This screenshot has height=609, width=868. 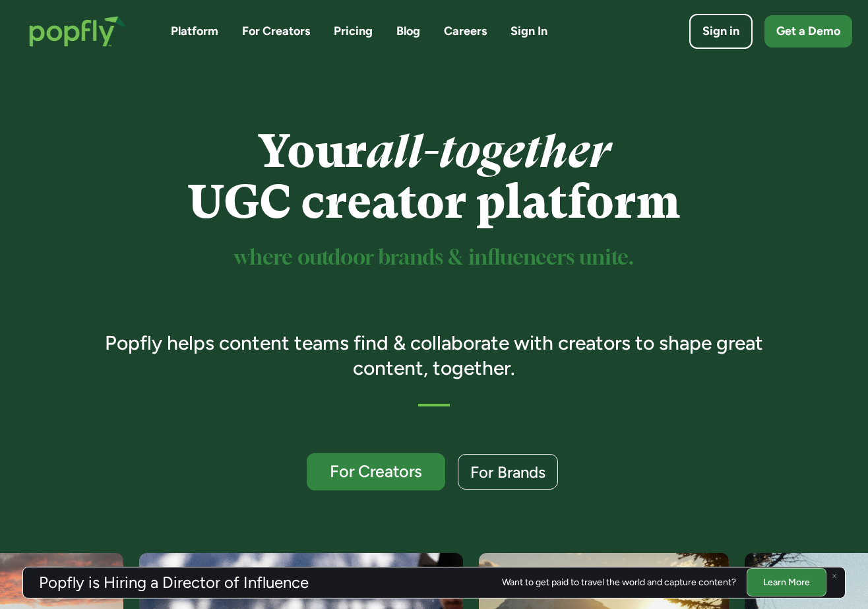 I want to click on h1: Your UGC creator platform, so click(x=434, y=177).